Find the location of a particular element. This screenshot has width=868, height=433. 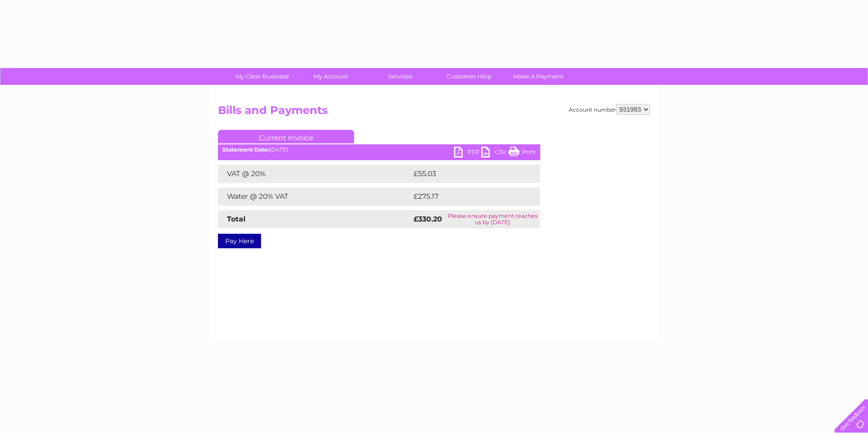

strong: £330.20 is located at coordinates (428, 219).